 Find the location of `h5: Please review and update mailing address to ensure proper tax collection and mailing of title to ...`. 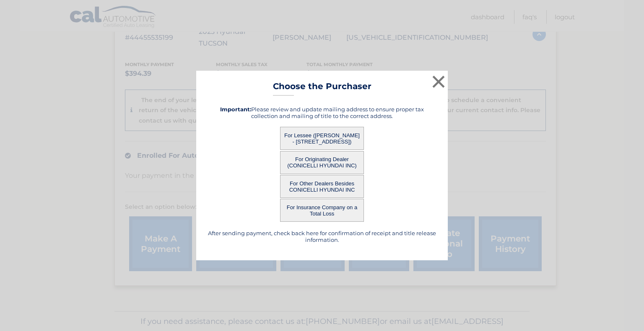

h5: Please review and update mailing address to ensure proper tax collection and mailing of title to ... is located at coordinates (322, 113).